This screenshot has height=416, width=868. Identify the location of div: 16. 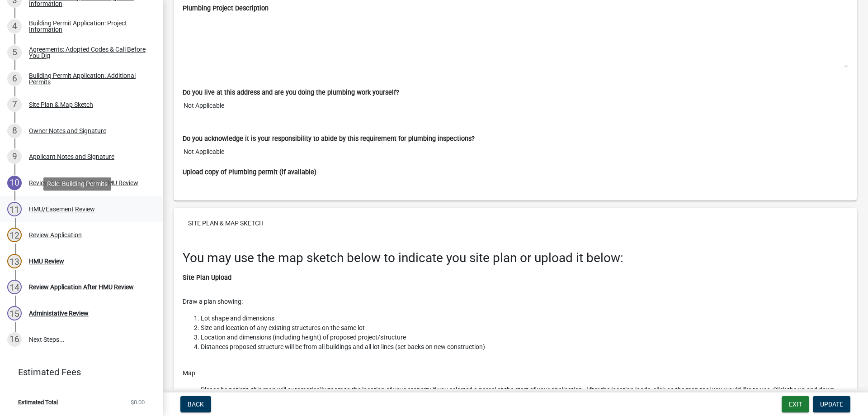
(14, 339).